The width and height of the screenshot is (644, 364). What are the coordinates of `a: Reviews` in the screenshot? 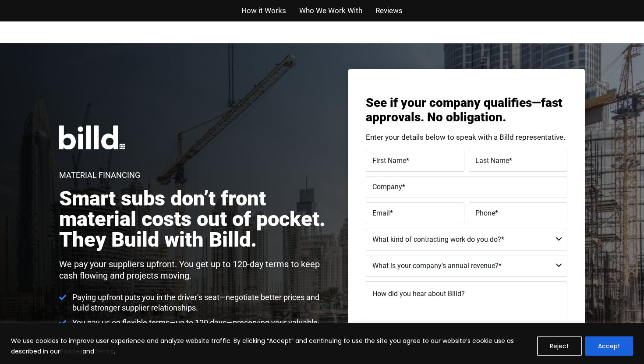 It's located at (389, 11).